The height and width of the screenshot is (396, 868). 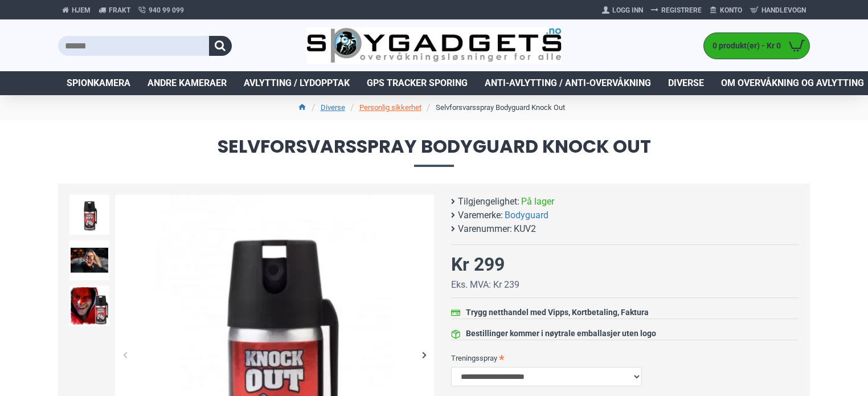 I want to click on span: Anti-avlytting / Anti-overvåkning, so click(x=568, y=83).